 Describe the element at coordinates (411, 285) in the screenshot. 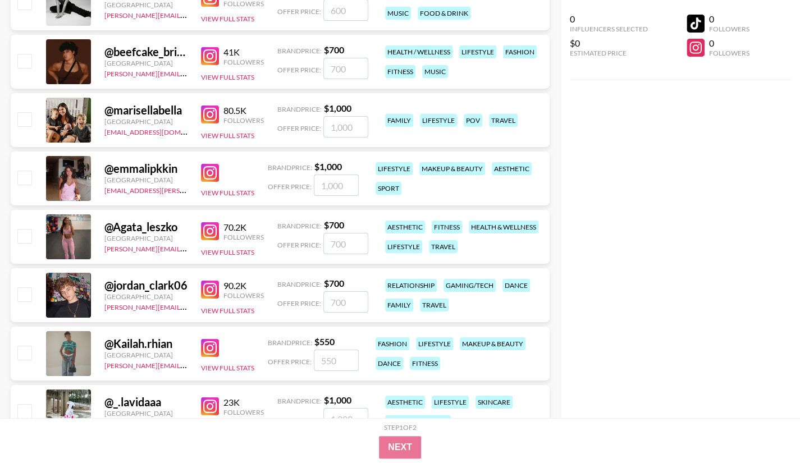

I see `div: relationship` at that location.